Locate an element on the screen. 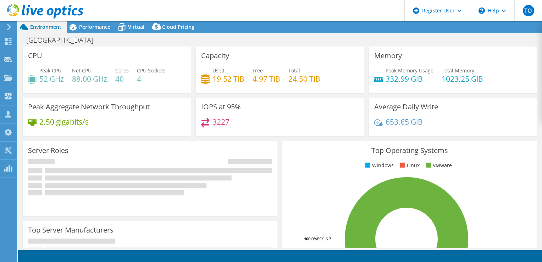  h4: 332.99 GiB is located at coordinates (409, 79).